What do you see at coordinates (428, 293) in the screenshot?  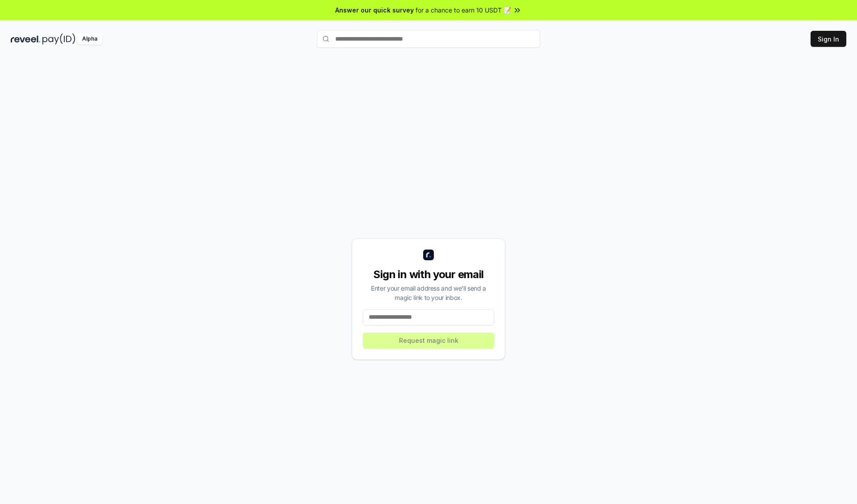 I see `div: Enter your email address and we’ll send a magic link to your inbox.` at bounding box center [428, 293].